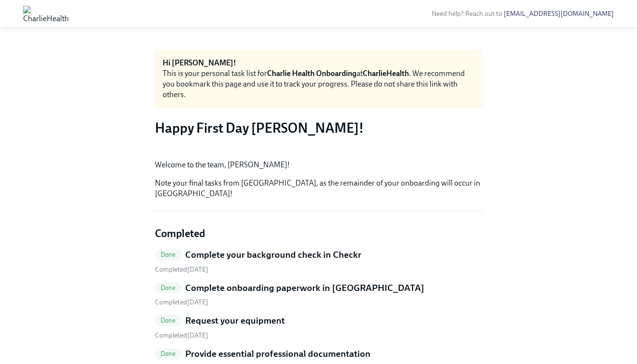 The height and width of the screenshot is (364, 637). What do you see at coordinates (235, 321) in the screenshot?
I see `h5: Request your equipment` at bounding box center [235, 321].